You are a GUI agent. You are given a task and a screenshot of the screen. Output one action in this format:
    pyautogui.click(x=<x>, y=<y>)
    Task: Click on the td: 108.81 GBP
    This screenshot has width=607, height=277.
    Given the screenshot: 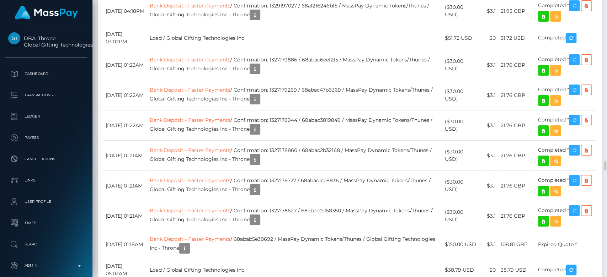 What is the action you would take?
    pyautogui.click(x=517, y=245)
    